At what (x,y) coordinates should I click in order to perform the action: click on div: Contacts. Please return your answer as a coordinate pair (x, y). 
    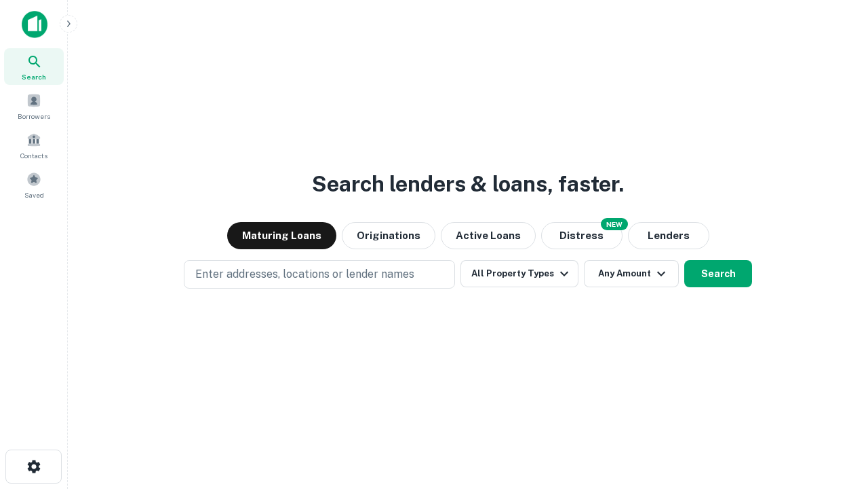
    Looking at the image, I should click on (34, 145).